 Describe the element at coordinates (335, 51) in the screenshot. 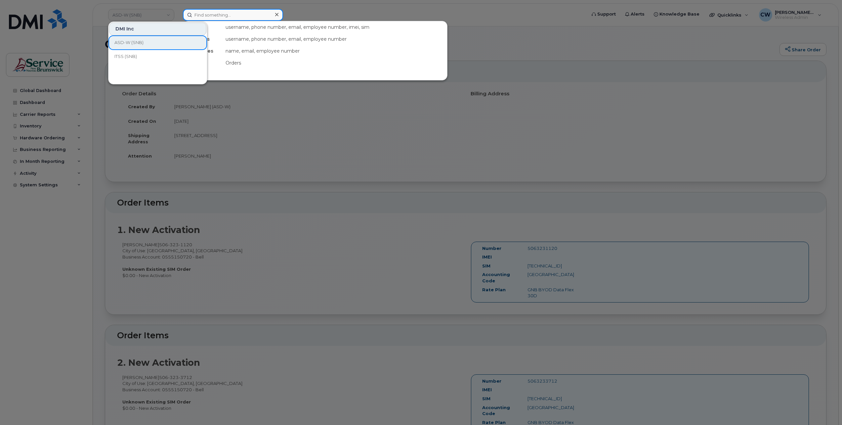

I see `div: name, email, employee number` at that location.